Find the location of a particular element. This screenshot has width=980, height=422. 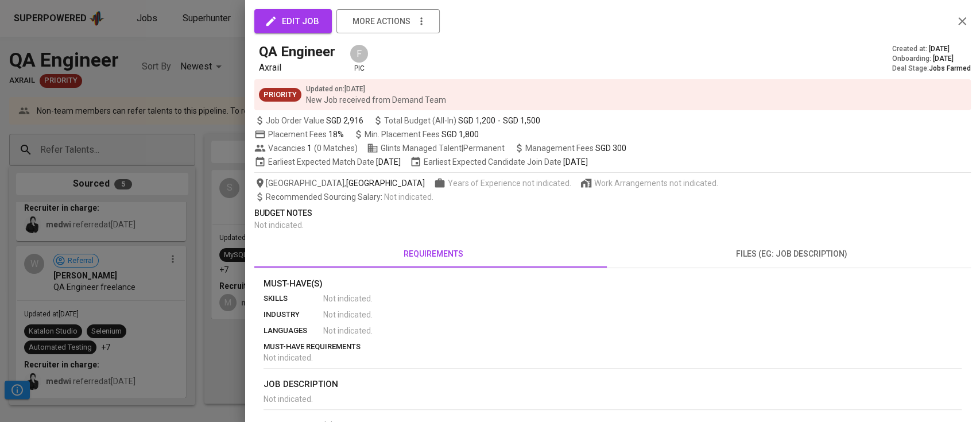

span: 18% is located at coordinates (336, 134).